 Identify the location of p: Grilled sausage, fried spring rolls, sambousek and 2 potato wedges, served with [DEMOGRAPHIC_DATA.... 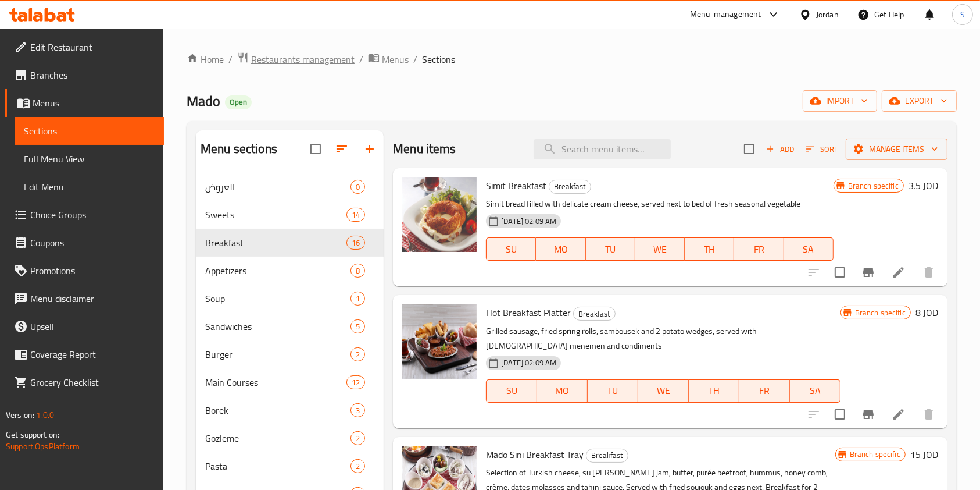
(663, 339).